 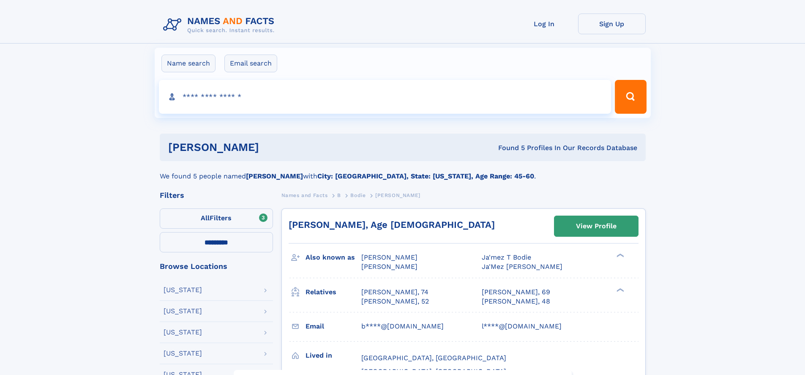 I want to click on span: B, so click(x=339, y=195).